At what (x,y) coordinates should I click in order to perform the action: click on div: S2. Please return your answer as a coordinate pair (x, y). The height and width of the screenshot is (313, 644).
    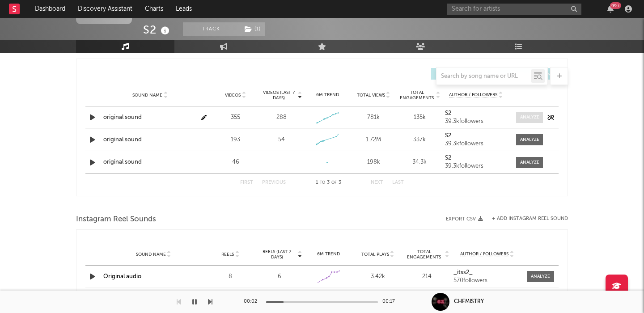
    Looking at the image, I should click on (157, 29).